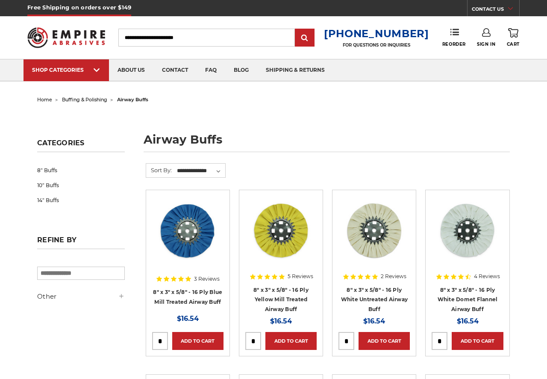 The height and width of the screenshot is (379, 547). Describe the element at coordinates (454, 37) in the screenshot. I see `a: Reorder` at that location.